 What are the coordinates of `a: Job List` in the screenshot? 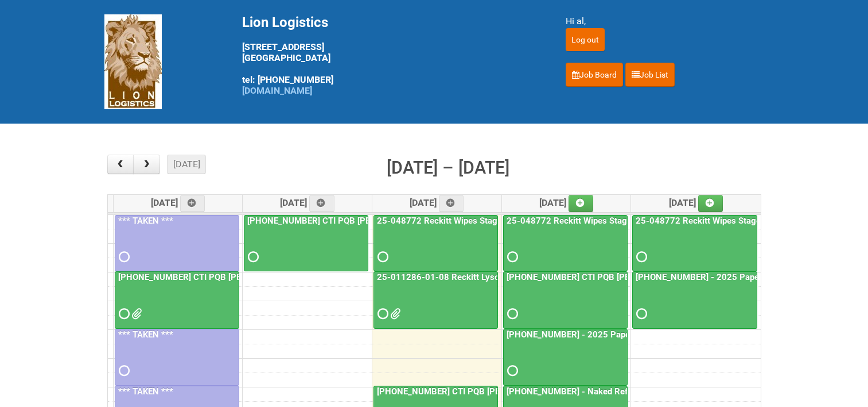 It's located at (650, 75).